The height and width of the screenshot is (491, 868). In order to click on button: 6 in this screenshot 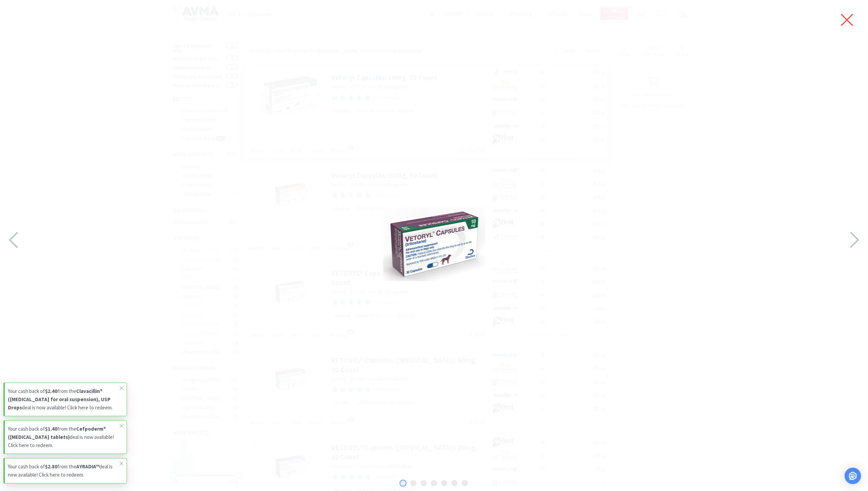, I will do `click(455, 483)`.